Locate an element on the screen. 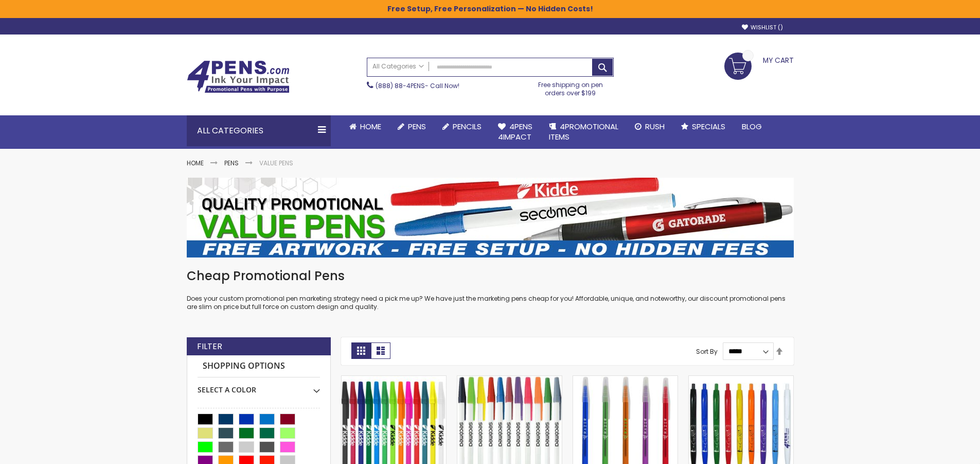 This screenshot has width=980, height=464. div: Does your custom promotional pen marketing strategy need a pick me up? We have just the marketing... is located at coordinates (490, 289).